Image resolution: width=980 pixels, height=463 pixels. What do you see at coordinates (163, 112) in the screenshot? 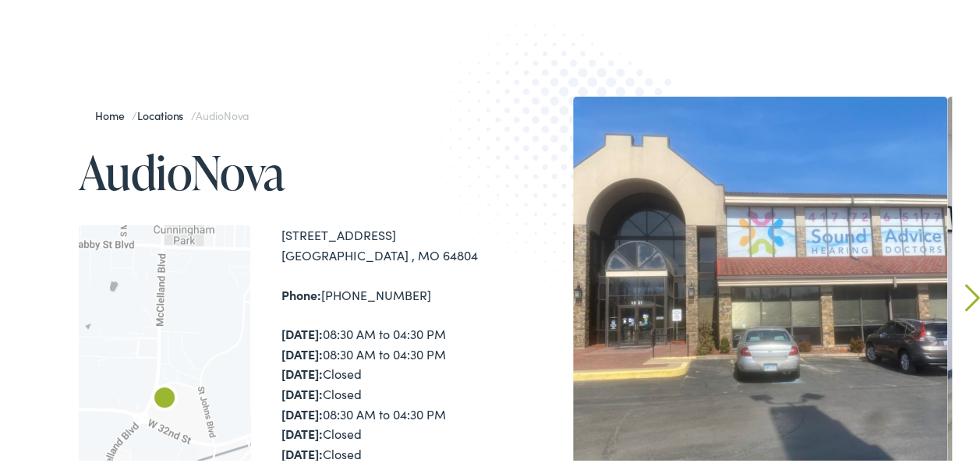
I see `a: Locations` at bounding box center [163, 112].